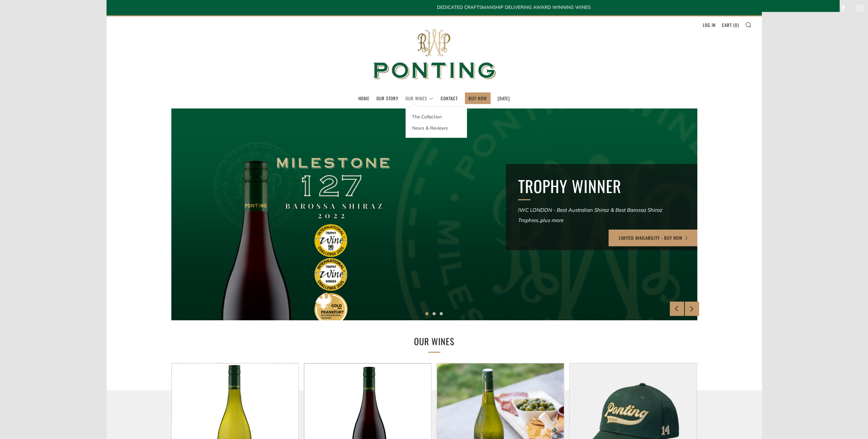  What do you see at coordinates (478, 98) in the screenshot?
I see `a: BUY NOW` at bounding box center [478, 98].